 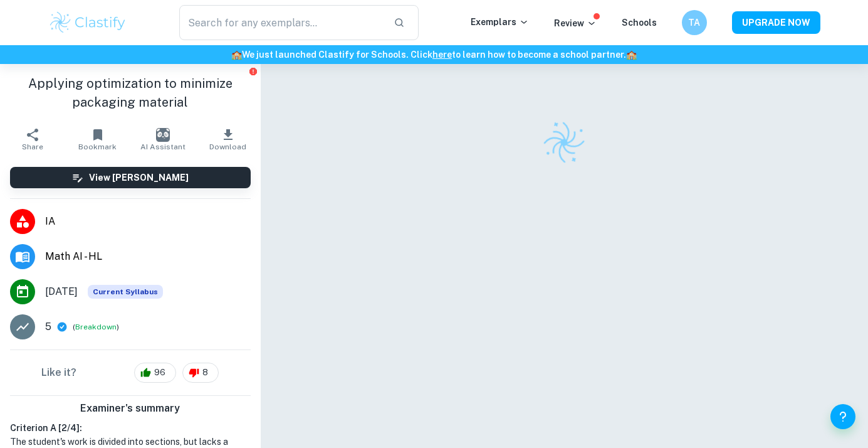 What do you see at coordinates (97, 139) in the screenshot?
I see `button: Bookmark` at bounding box center [97, 139].